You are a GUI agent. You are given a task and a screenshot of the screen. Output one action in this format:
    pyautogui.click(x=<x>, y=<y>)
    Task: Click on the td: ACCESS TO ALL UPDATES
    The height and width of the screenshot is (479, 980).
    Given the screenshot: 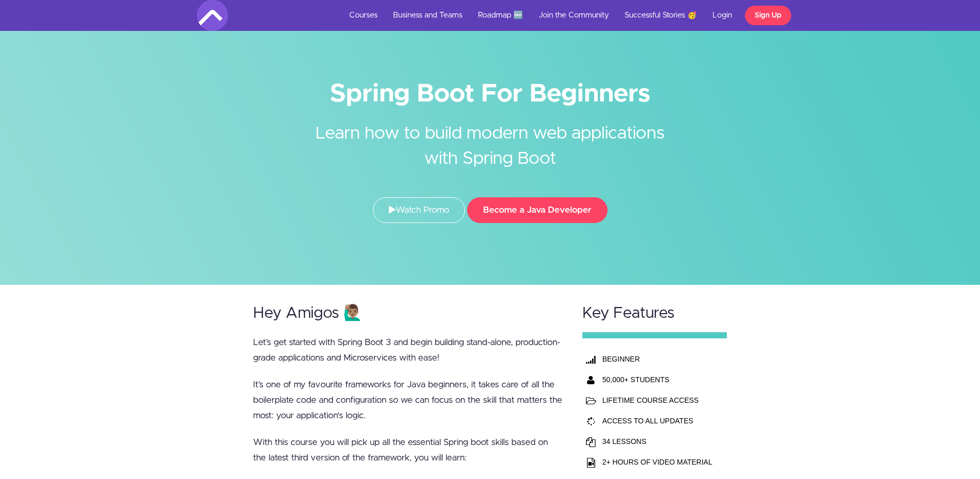 What is the action you would take?
    pyautogui.click(x=658, y=420)
    